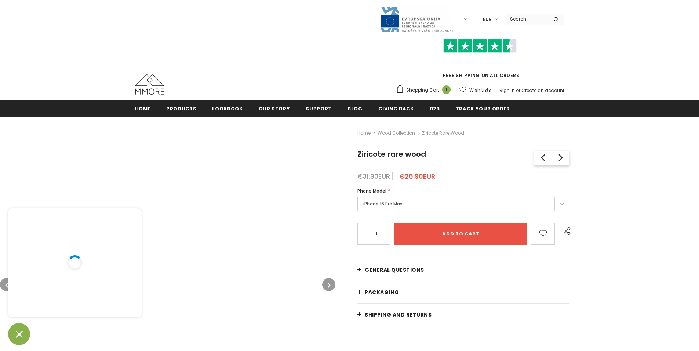 The width and height of the screenshot is (699, 351). Describe the element at coordinates (396, 109) in the screenshot. I see `span: Giving back` at that location.